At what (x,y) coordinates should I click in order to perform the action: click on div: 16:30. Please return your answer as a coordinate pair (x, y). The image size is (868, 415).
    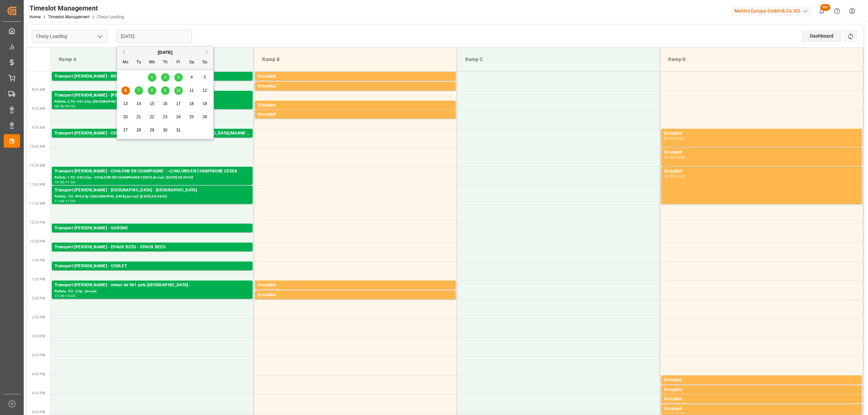
    Looking at the image, I should click on (669, 404).